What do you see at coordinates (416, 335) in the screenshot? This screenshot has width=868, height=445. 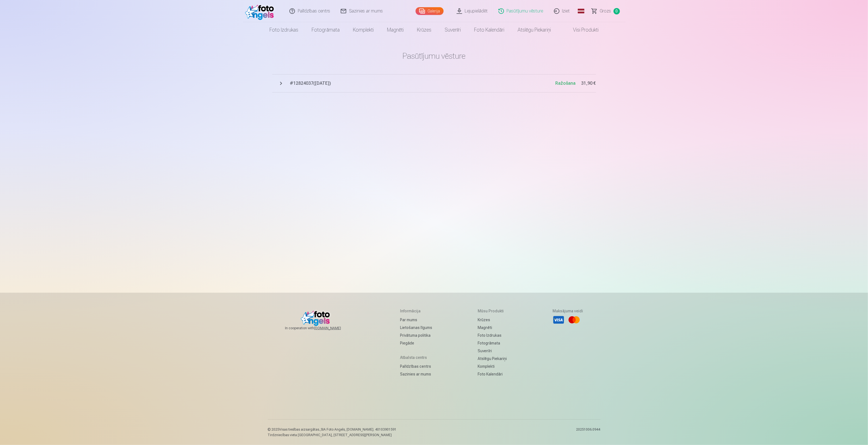 I see `a: Privātuma politika` at bounding box center [416, 335].